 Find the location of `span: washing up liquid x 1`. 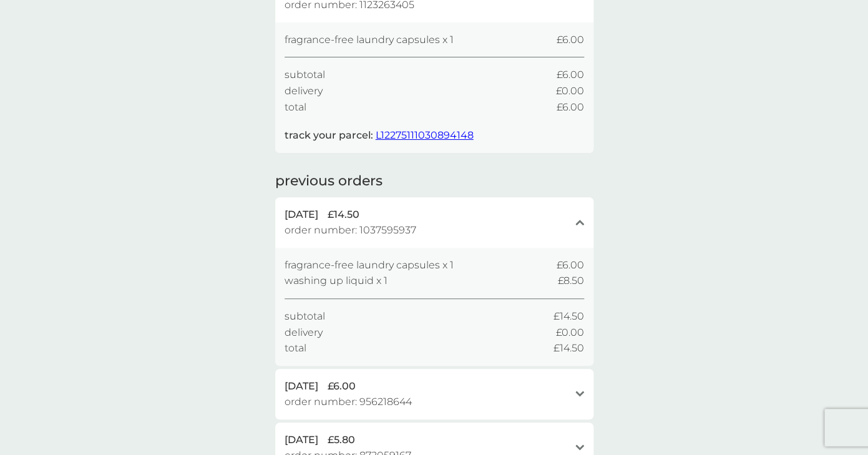

span: washing up liquid x 1 is located at coordinates (336, 281).